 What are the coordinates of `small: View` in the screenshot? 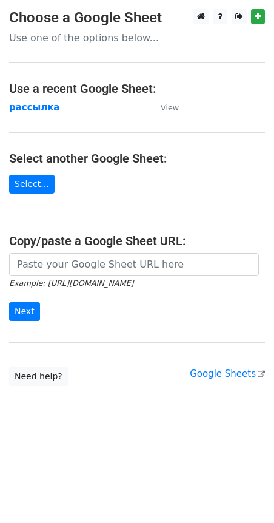 It's located at (170, 107).